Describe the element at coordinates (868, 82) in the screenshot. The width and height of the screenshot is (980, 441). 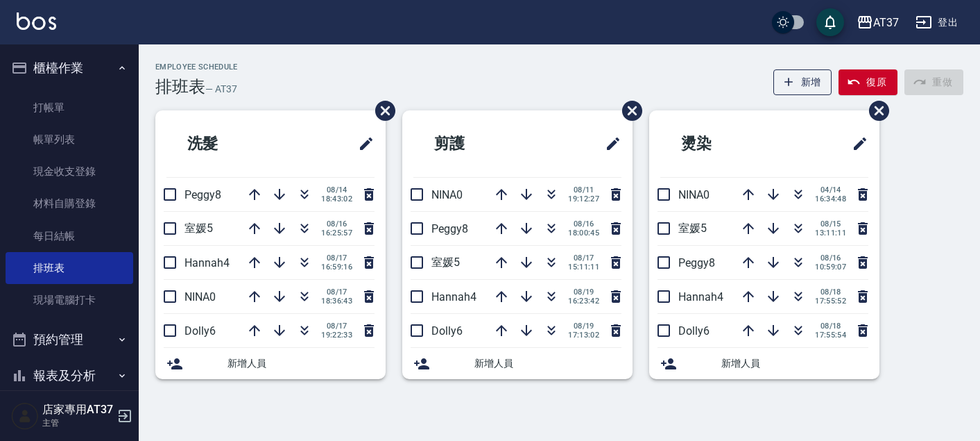
I see `button: 復原` at that location.